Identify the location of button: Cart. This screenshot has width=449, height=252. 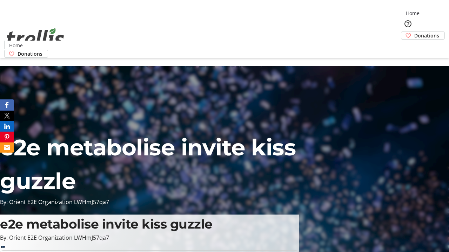
(408, 47).